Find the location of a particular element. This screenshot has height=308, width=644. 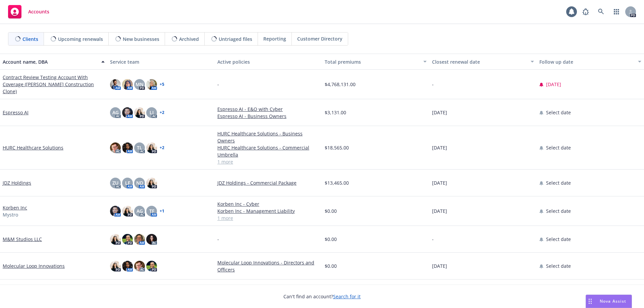

a: JDZ Holdings - Commercial Package is located at coordinates (268, 183).